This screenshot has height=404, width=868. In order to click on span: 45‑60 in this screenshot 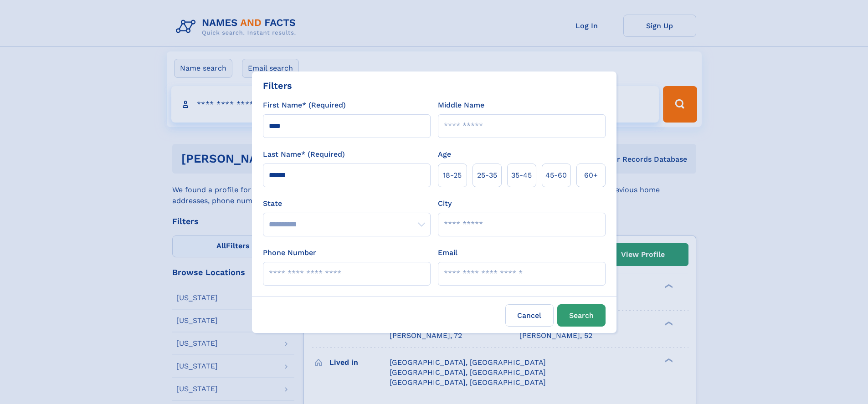, I will do `click(556, 176)`.